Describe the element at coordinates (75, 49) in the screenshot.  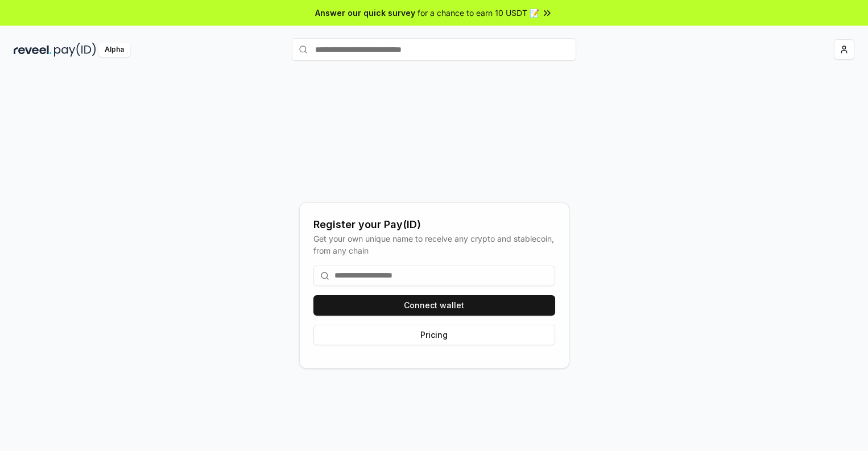
I see `img: pay_id` at that location.